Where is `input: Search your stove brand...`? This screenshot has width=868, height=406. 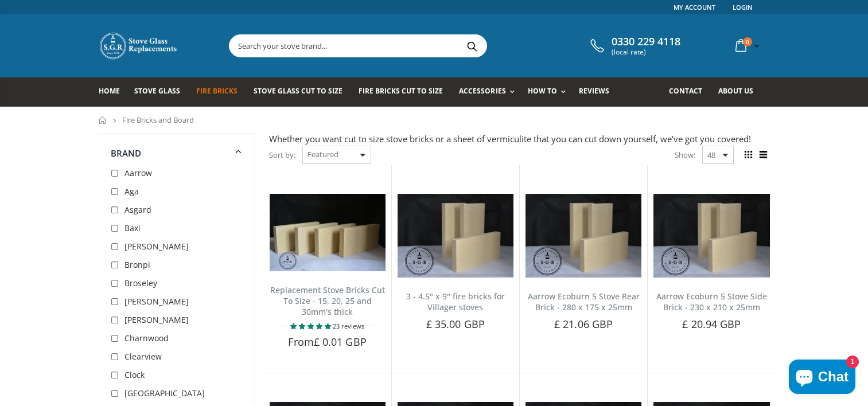 input: Search your stove brand... is located at coordinates (422, 46).